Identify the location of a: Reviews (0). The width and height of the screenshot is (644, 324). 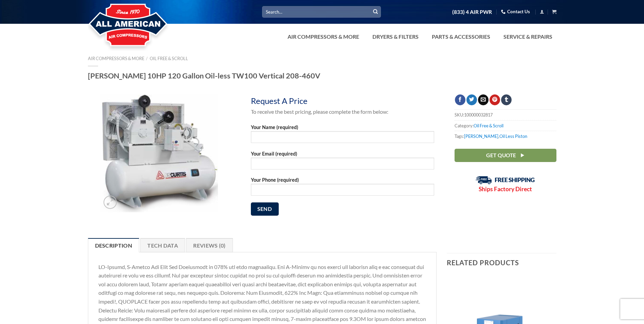
(209, 245).